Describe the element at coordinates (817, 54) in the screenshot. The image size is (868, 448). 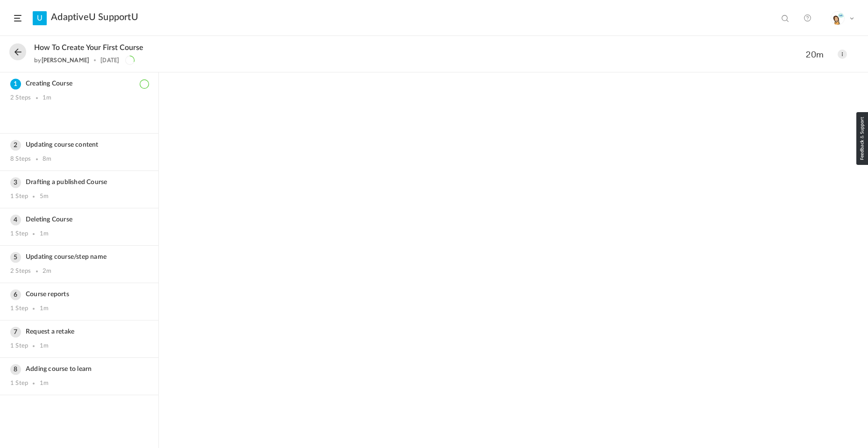
I see `span: 20m` at that location.